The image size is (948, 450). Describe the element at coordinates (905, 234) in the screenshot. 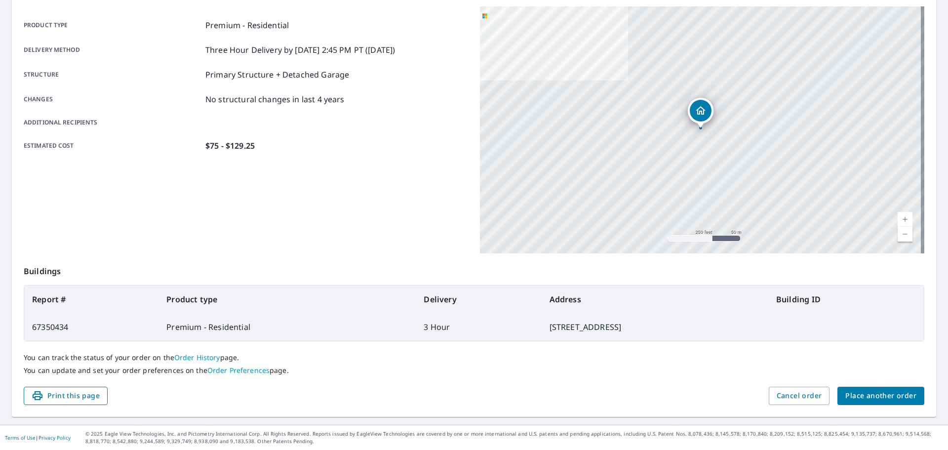

I see `a: Current Level 17, Zoom Out` at that location.